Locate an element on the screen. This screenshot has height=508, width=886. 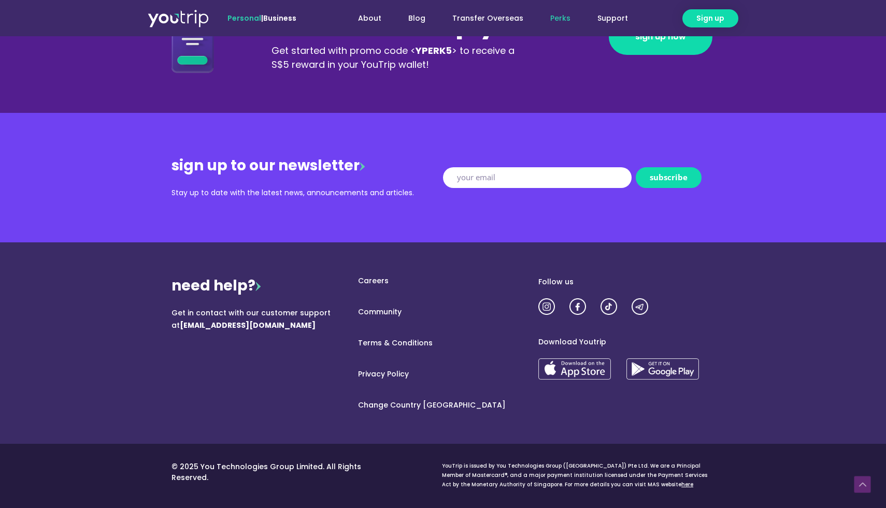
div: sign up to our newsletter is located at coordinates (307, 166).